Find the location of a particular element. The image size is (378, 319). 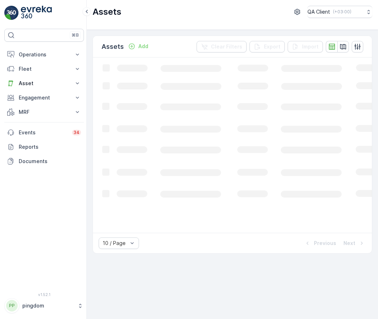

p: pingdom is located at coordinates (48, 306).